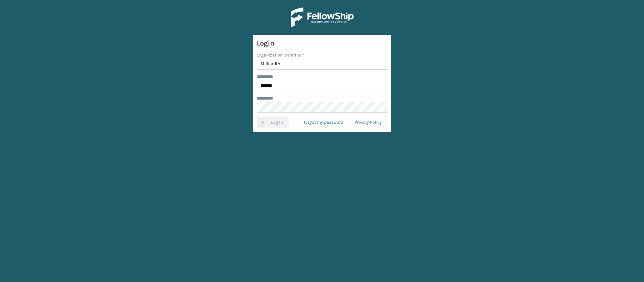  Describe the element at coordinates (322, 43) in the screenshot. I see `h3: Login` at that location.